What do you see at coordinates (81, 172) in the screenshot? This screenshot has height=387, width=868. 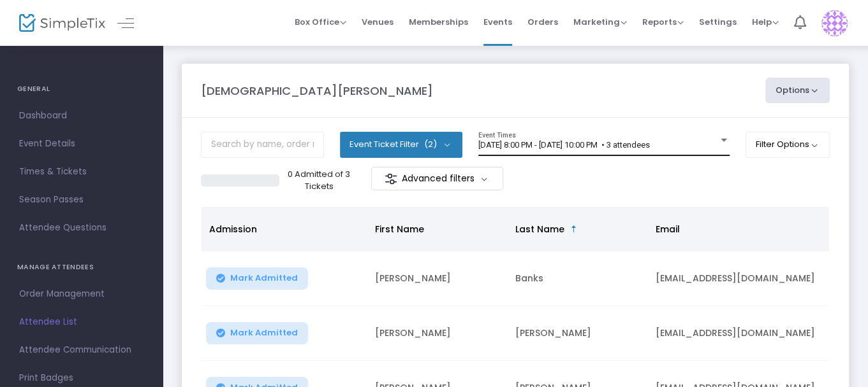 I see `span: Times & Tickets` at bounding box center [81, 172].